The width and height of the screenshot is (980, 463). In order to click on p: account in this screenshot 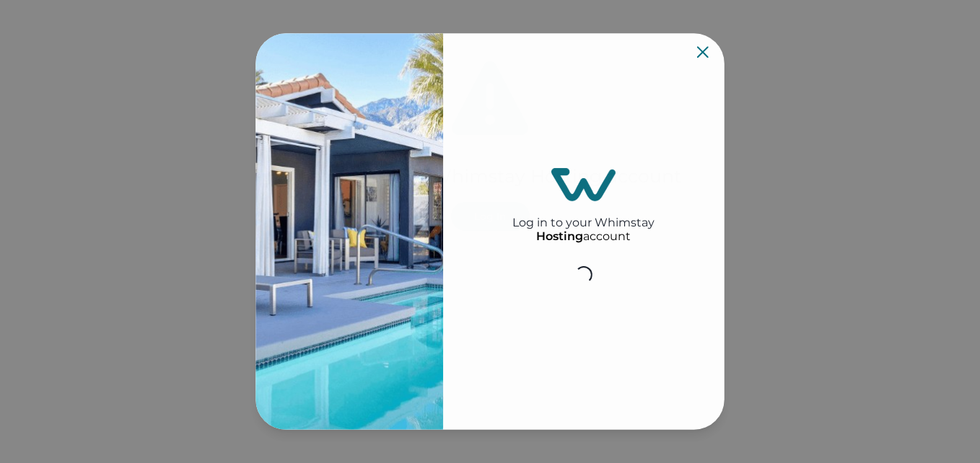, I will do `click(583, 236)`.